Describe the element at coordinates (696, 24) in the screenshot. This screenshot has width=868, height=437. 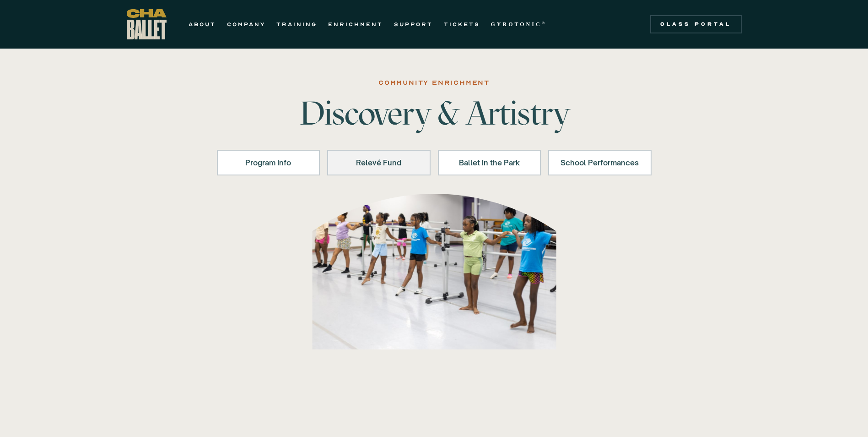
I see `div: Class Portal` at that location.